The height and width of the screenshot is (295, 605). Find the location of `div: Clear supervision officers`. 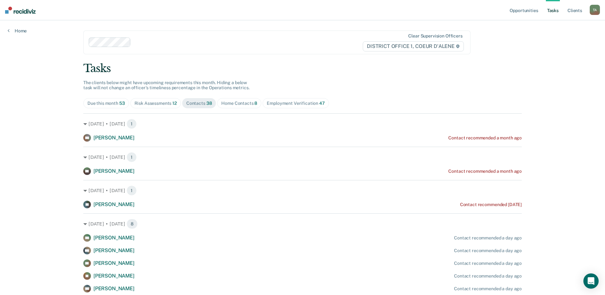

div: Clear supervision officers is located at coordinates (435, 36).